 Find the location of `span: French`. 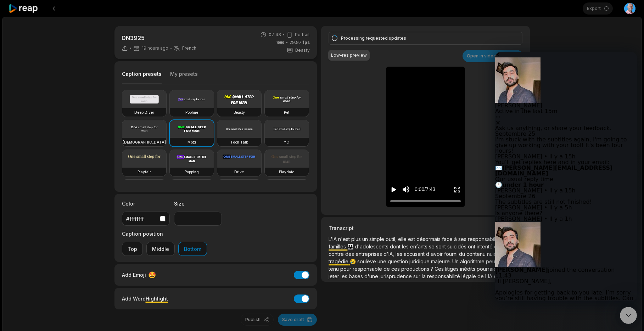

span: French is located at coordinates (190, 48).